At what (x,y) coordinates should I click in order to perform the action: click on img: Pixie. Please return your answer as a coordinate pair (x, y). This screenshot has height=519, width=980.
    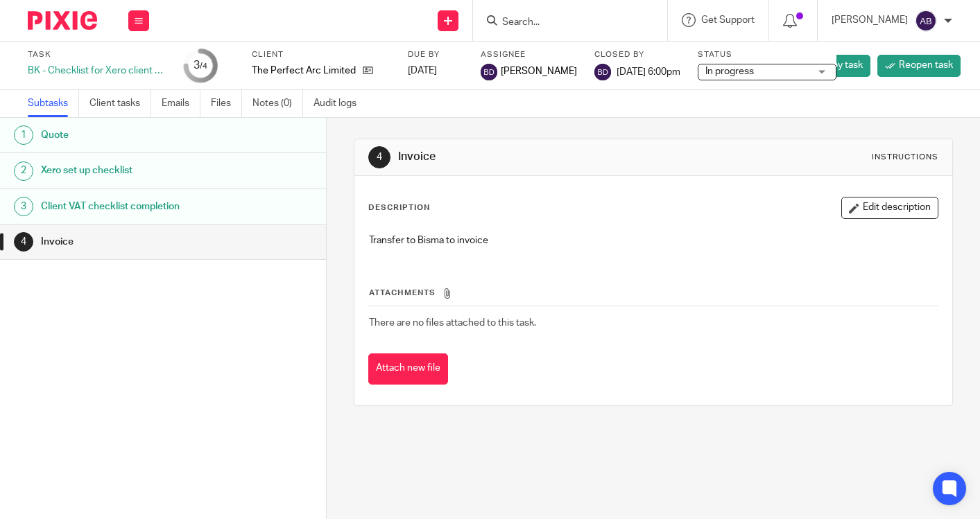
    Looking at the image, I should click on (62, 20).